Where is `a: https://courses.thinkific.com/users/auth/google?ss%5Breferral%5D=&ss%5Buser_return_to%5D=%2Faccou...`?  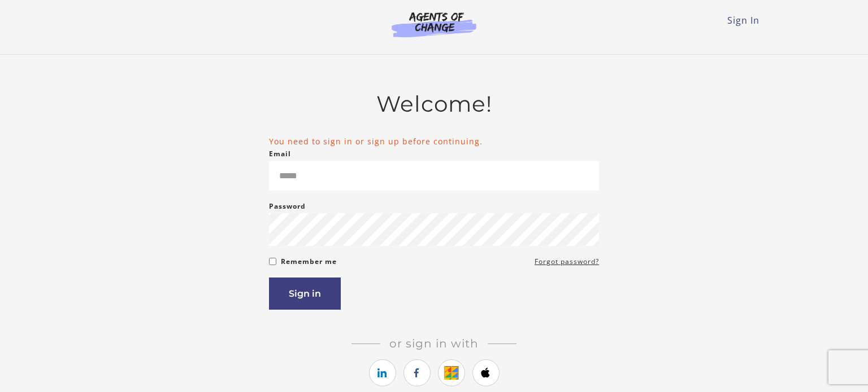 a: https://courses.thinkific.com/users/auth/google?ss%5Breferral%5D=&ss%5Buser_return_to%5D=%2Faccou... is located at coordinates (452, 373).